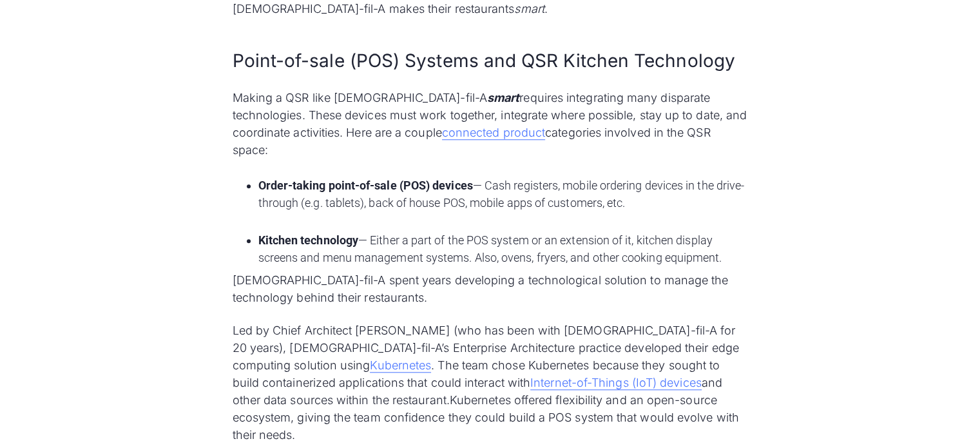 The width and height of the screenshot is (980, 448). I want to click on li: — Cash registers, mobile ordering devices in the drive-through (e.g. tablets), back of house POS,..., so click(503, 202).